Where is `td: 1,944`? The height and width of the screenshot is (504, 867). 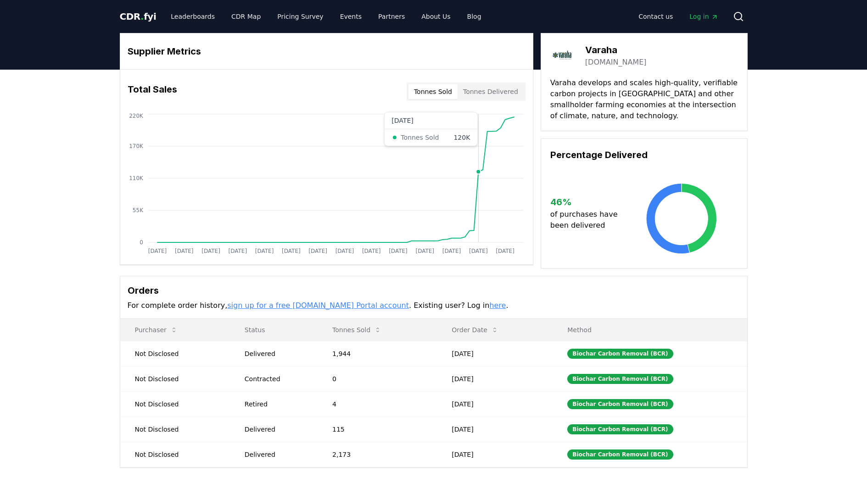 td: 1,944 is located at coordinates (377, 353).